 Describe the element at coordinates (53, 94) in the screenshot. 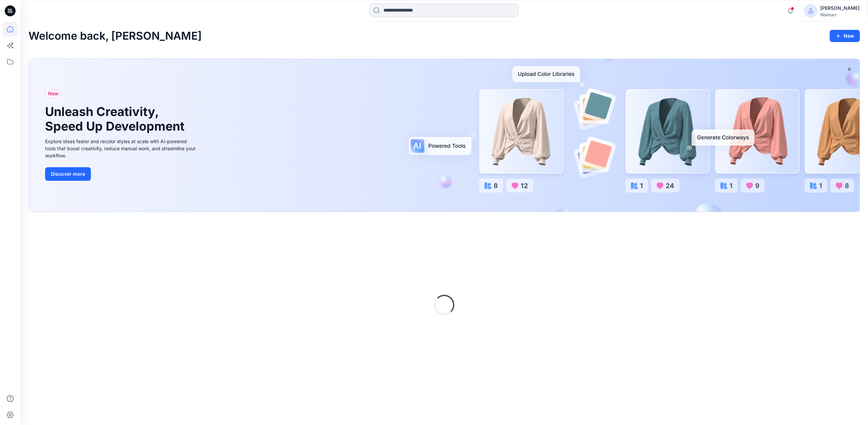

I see `span: New` at that location.